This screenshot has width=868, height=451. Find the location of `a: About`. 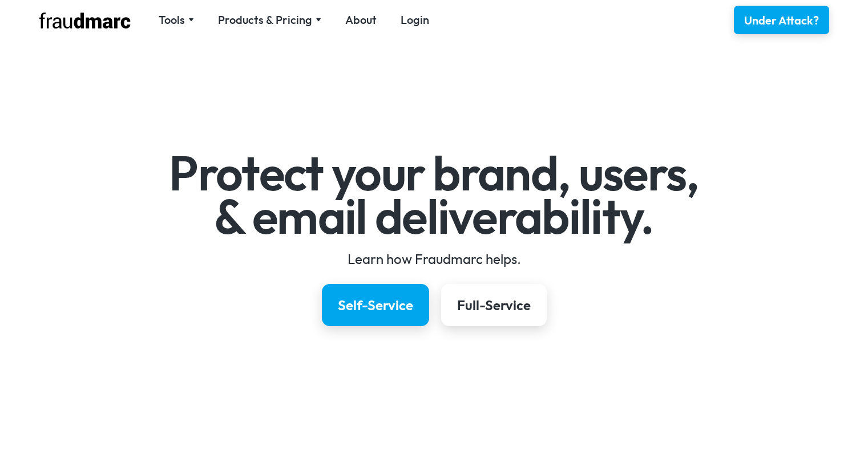

a: About is located at coordinates (360, 20).